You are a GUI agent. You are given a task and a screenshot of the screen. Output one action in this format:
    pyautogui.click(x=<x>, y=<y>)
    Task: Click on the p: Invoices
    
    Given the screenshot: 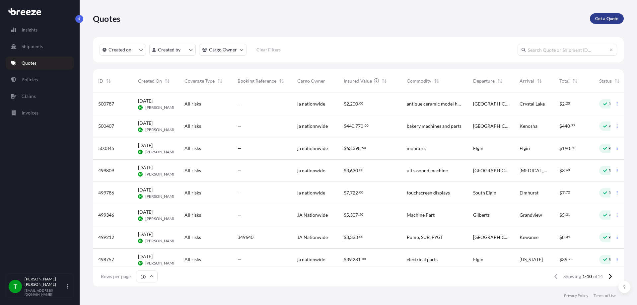 What is the action you would take?
    pyautogui.click(x=30, y=113)
    